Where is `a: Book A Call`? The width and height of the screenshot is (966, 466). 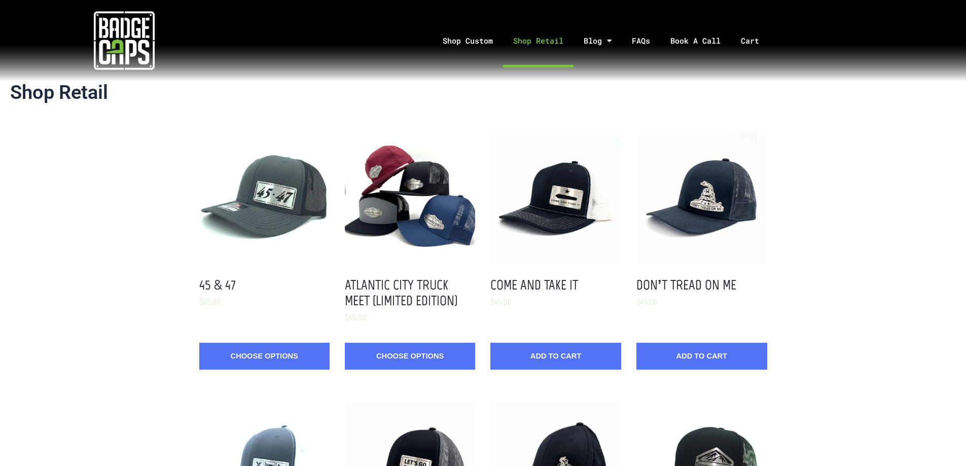 a: Book A Call is located at coordinates (695, 41).